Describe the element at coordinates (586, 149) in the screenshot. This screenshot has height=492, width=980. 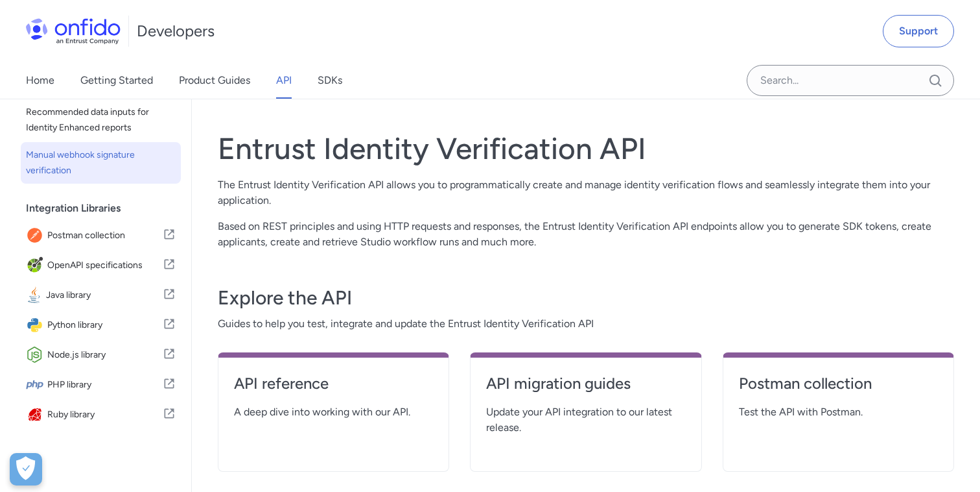
I see `h1: Entrust Identity Verification API` at that location.